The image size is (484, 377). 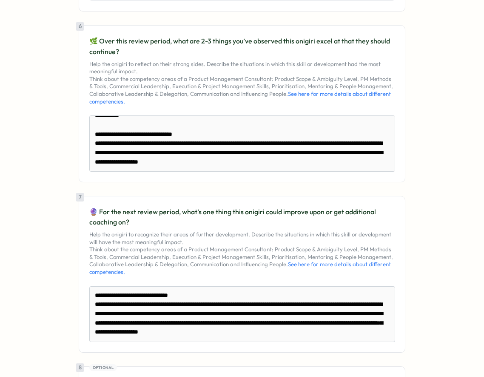 What do you see at coordinates (242, 46) in the screenshot?
I see `p: 🌿 Over this review period, what are 2-3 things you’ve observed this onigiri excel at that they sh...` at bounding box center [242, 46].